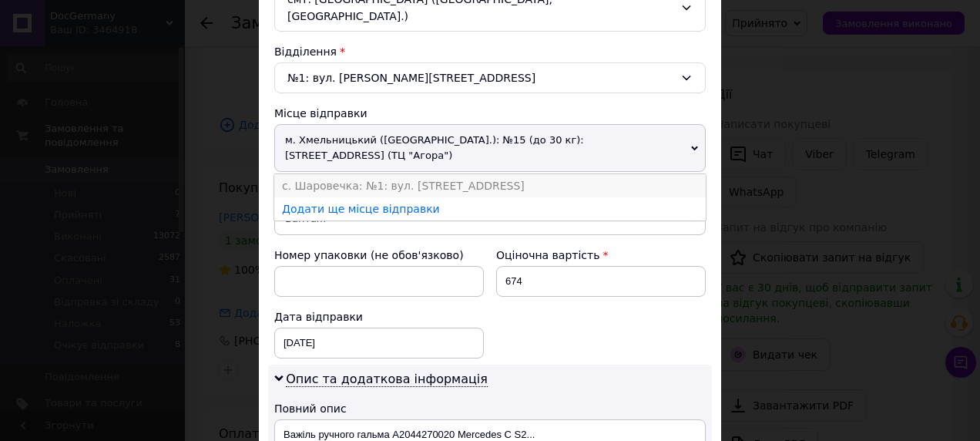  What do you see at coordinates (490, 52) in the screenshot?
I see `div: Відділення` at bounding box center [490, 52].